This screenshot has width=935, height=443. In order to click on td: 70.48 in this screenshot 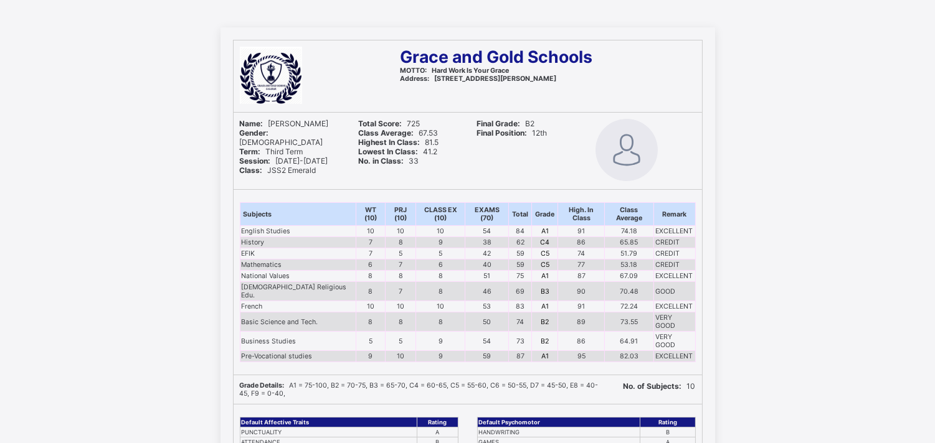, I will do `click(629, 291)`.